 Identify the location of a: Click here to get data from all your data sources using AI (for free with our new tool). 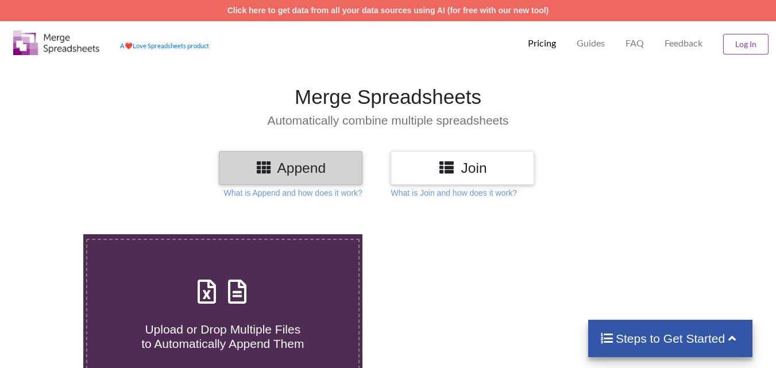
(388, 10).